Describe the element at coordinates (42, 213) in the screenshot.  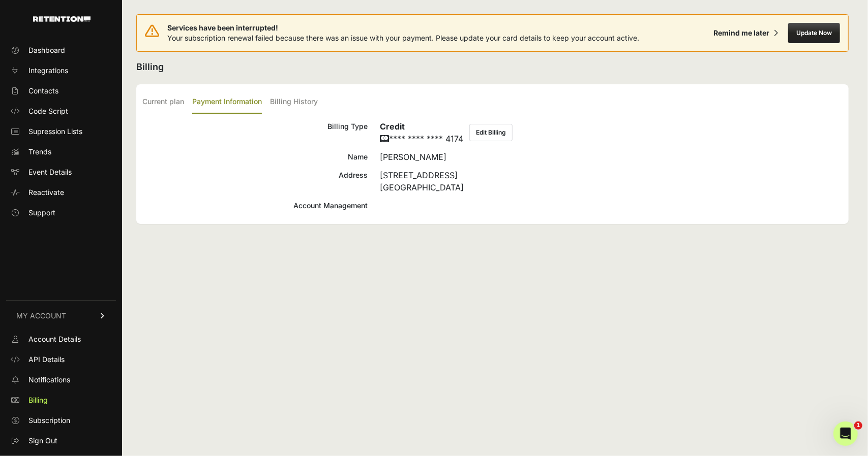
I see `span: Support` at that location.